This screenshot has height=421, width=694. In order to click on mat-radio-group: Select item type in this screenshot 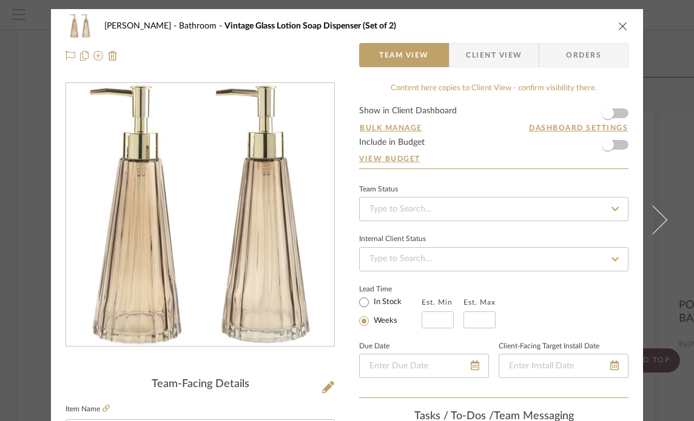, I will do `click(390, 312)`.